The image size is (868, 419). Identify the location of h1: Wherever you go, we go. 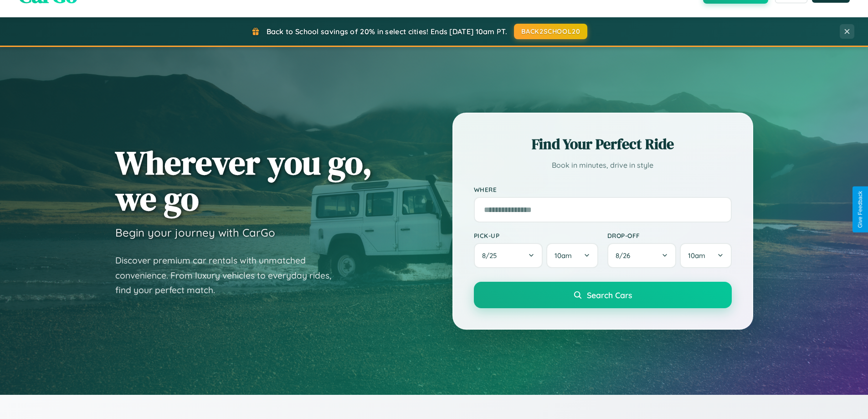
(244, 181).